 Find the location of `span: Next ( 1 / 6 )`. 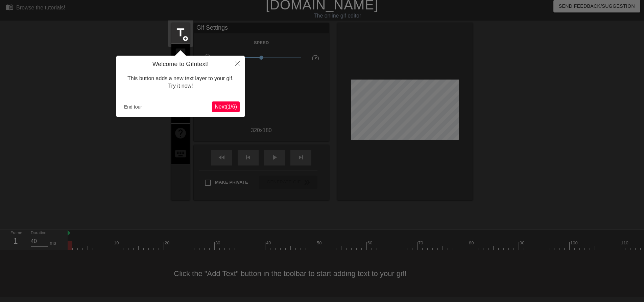

span: Next ( 1 / 6 ) is located at coordinates (226, 107).